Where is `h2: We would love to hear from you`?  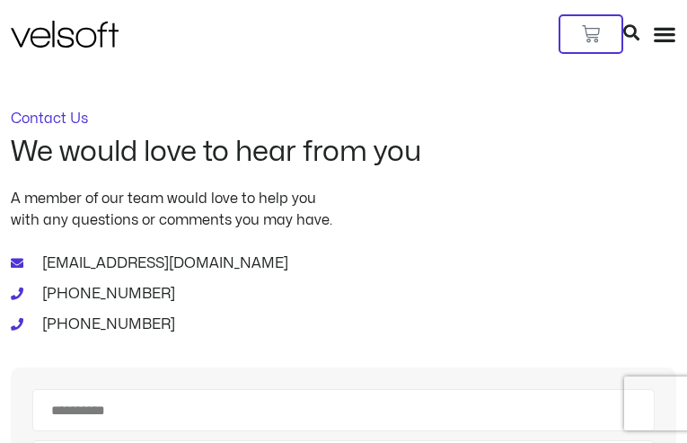
h2: We would love to hear from you is located at coordinates (343, 152).